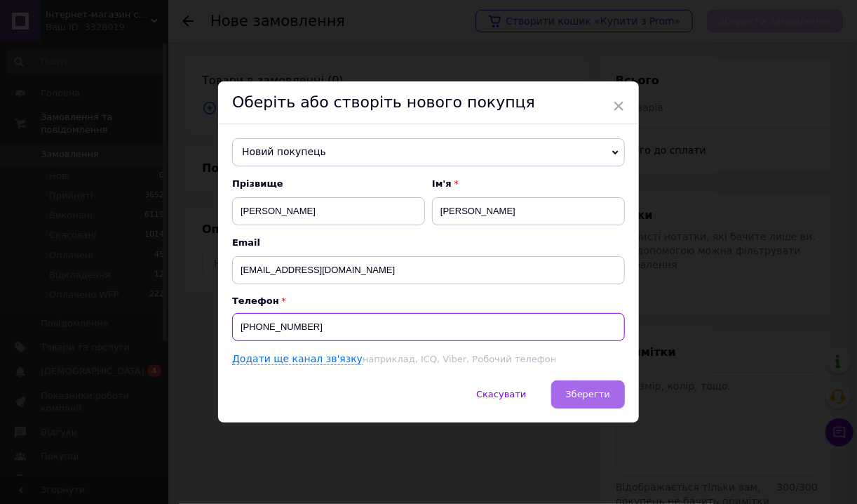  What do you see at coordinates (428, 300) in the screenshot?
I see `p: Телефон` at bounding box center [428, 300].